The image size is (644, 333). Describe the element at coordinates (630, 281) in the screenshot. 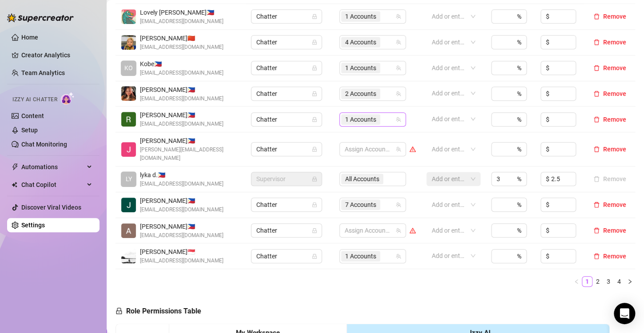

I see `span: right` at that location.